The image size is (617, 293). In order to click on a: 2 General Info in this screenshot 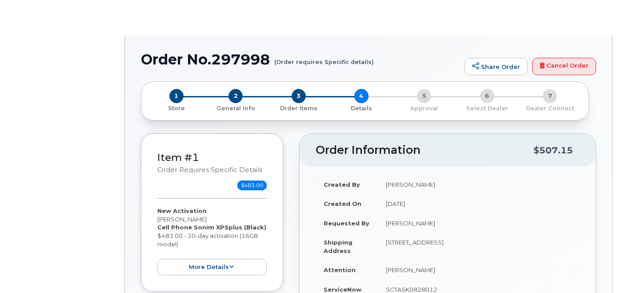, I will do `click(235, 108)`.